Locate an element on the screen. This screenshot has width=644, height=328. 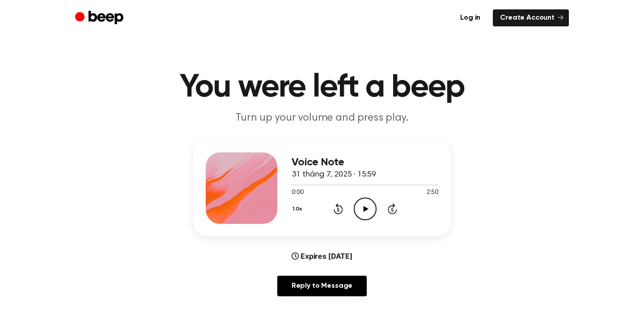
a: Beep is located at coordinates (100, 18).